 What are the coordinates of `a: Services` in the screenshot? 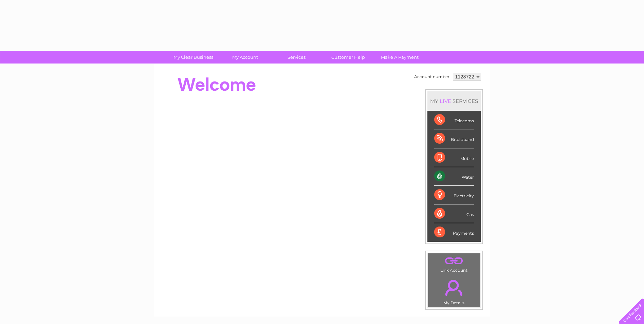 It's located at (296, 57).